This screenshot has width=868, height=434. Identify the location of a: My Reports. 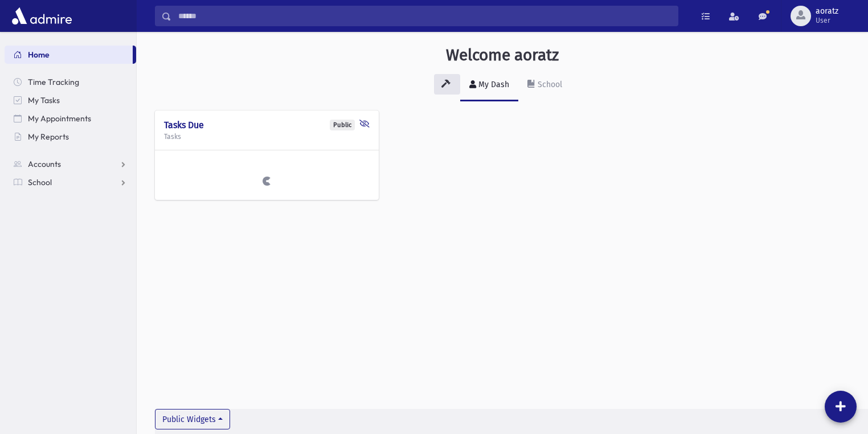
(70, 136).